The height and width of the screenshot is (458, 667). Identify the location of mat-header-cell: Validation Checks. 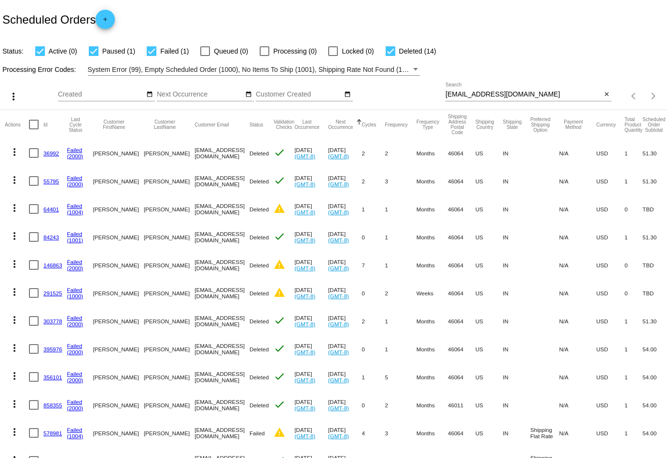
(284, 125).